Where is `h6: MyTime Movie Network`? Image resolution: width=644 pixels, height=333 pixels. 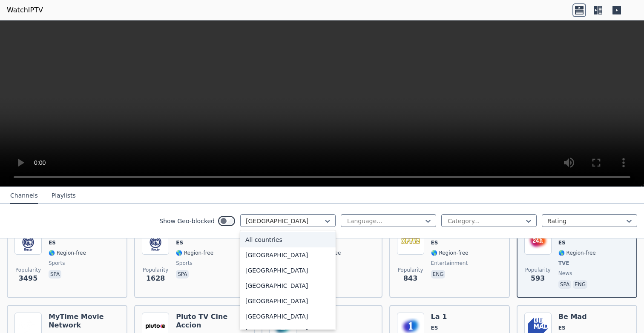 h6: MyTime Movie Network is located at coordinates (84, 321).